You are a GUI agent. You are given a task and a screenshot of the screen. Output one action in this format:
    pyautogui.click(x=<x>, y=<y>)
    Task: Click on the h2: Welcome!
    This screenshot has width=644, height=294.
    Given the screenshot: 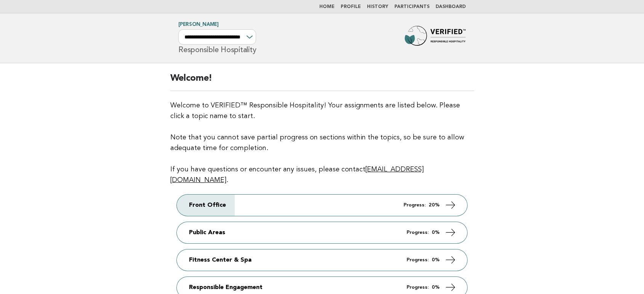 What is the action you would take?
    pyautogui.click(x=322, y=81)
    